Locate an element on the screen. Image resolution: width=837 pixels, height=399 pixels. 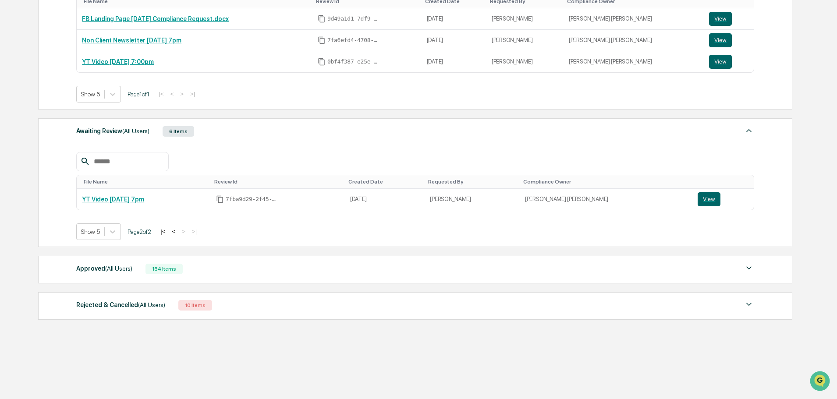
span: Attestations is located at coordinates (90, 160).